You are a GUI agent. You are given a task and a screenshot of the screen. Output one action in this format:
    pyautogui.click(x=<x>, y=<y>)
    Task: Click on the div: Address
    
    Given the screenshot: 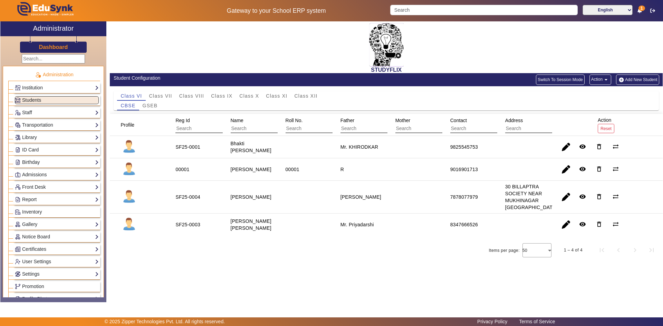 What is the action you would take?
    pyautogui.click(x=539, y=125)
    